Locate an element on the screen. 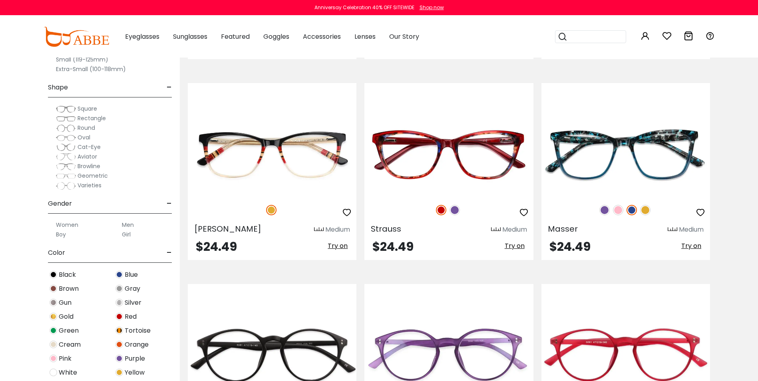 The height and width of the screenshot is (381, 758). span: Purple is located at coordinates (135, 359).